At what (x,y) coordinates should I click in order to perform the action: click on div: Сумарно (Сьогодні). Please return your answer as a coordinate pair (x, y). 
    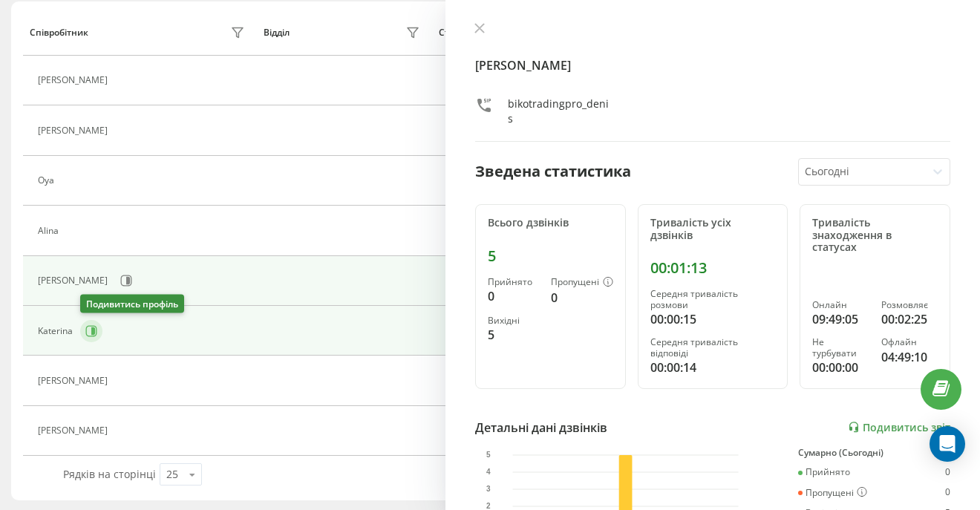
    Looking at the image, I should click on (874, 453).